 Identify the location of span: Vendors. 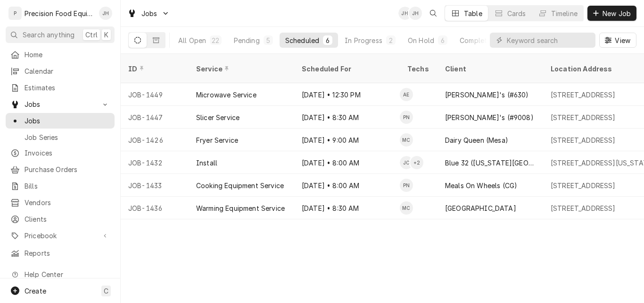
(67, 202).